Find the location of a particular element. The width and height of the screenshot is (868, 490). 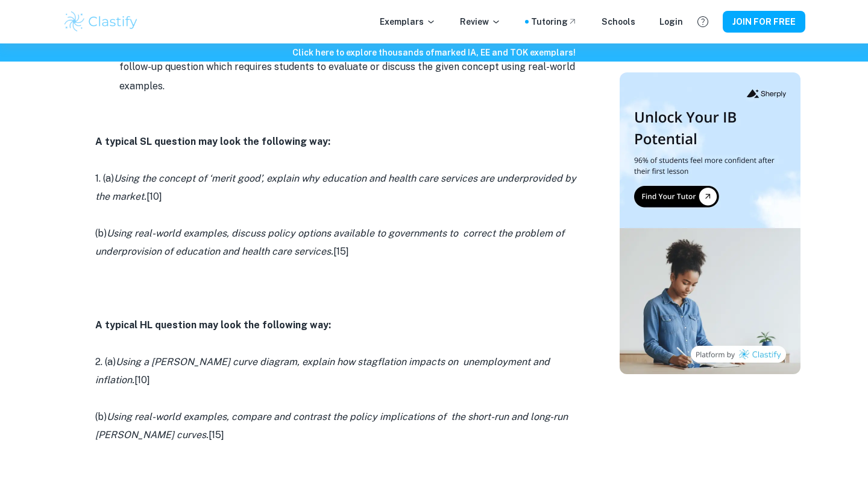

div: Login is located at coordinates (671, 22).